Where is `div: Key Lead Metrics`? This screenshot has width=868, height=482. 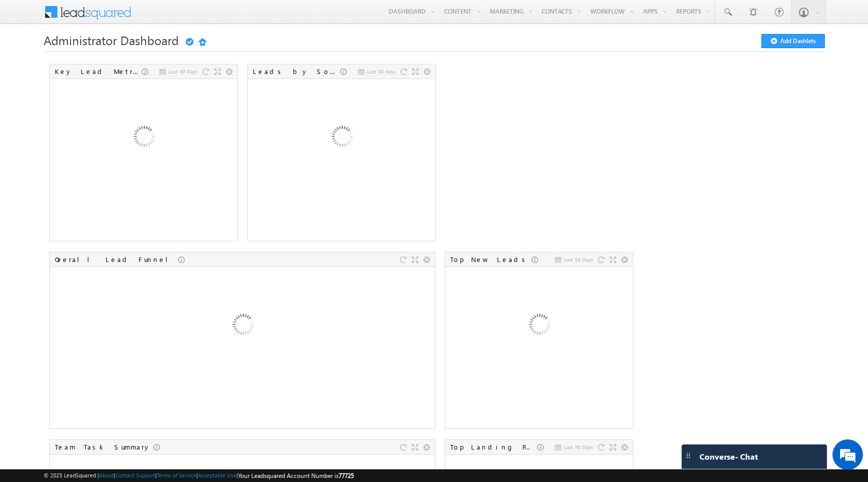 div: Key Lead Metrics is located at coordinates (98, 72).